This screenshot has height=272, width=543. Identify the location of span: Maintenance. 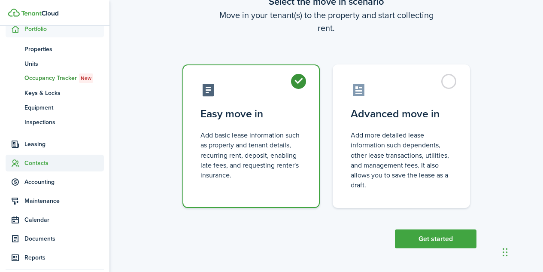
(64, 200).